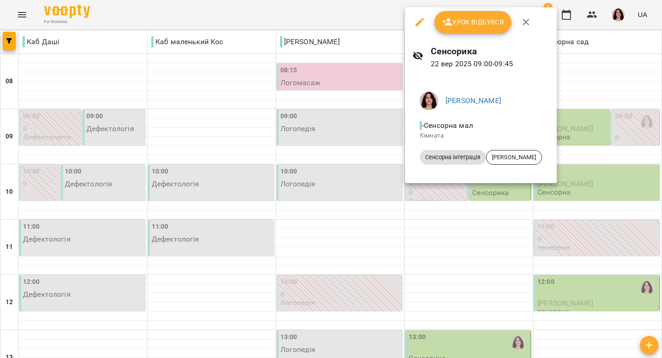  What do you see at coordinates (447, 125) in the screenshot?
I see `span: - Сенсорна мал` at bounding box center [447, 125].